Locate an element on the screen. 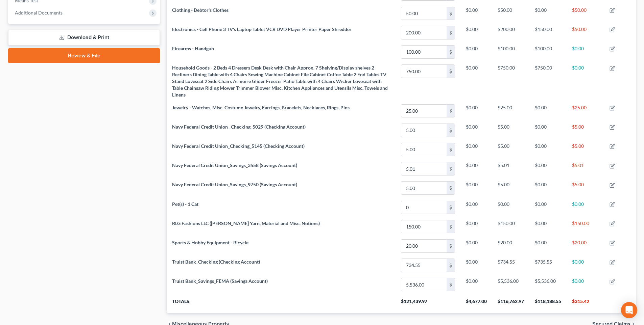 The height and width of the screenshot is (325, 644). span: Household Goods - 2 Beds 4 Dressers Desk Desk with Chair Approx. 7 Shelving/Display shelves 2 Rec... is located at coordinates (280, 81).